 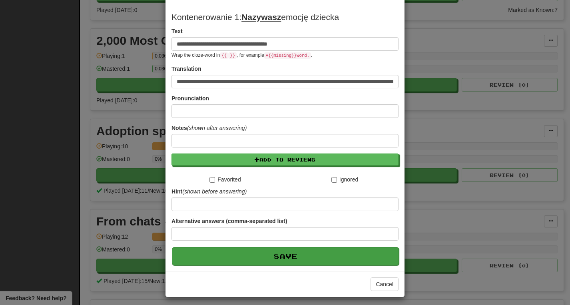 What do you see at coordinates (287, 56) in the screenshot?
I see `code: A {{ missing }} word.` at bounding box center [287, 56].